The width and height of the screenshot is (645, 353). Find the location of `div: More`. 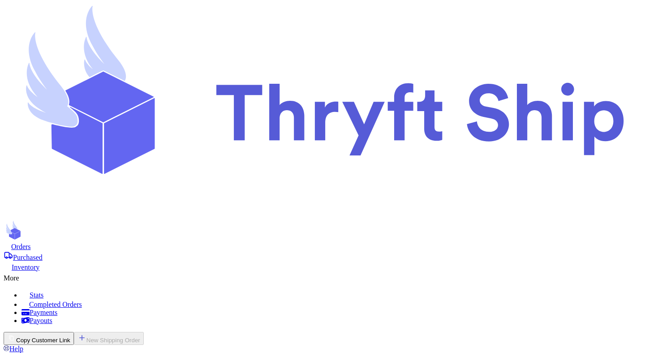

div: More is located at coordinates (322, 277).